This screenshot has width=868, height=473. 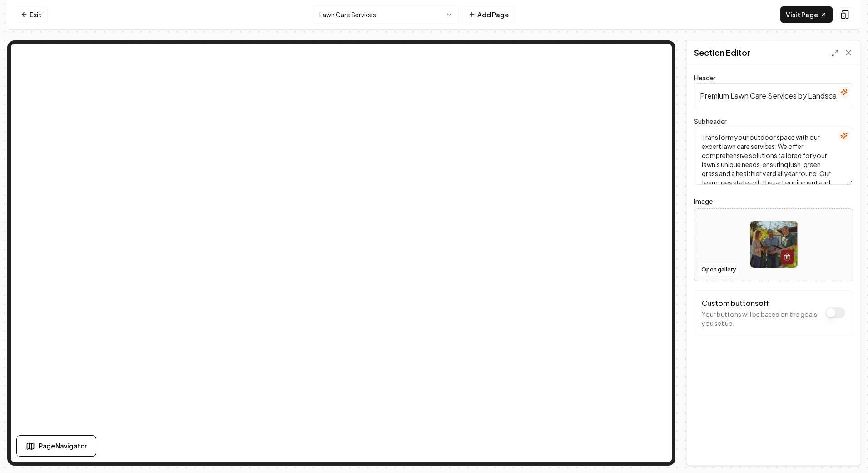 What do you see at coordinates (488, 15) in the screenshot?
I see `button: Add Page` at bounding box center [488, 15].